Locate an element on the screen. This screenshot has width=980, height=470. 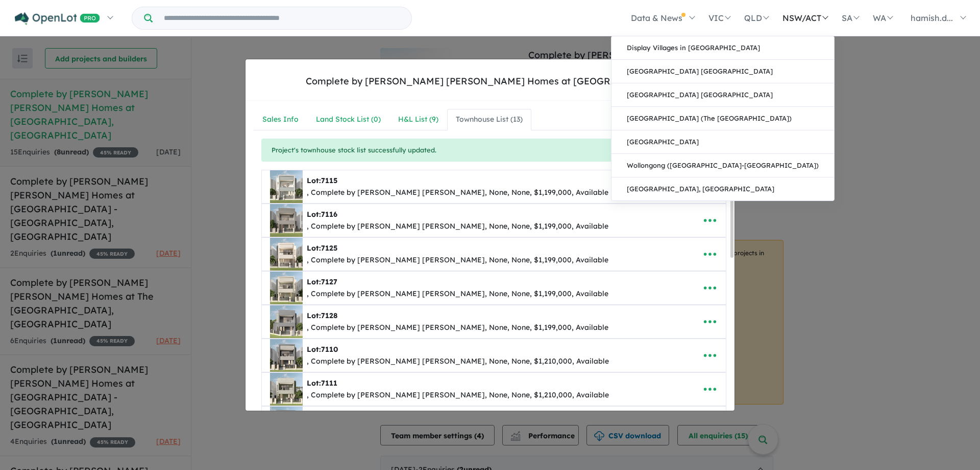
img: Complete%20by%20McDonald%20Jones%20Homes%20at%20Elara%20-%20Marsden%20Park%20-%20Lot%207127___174... is located at coordinates (287, 288).